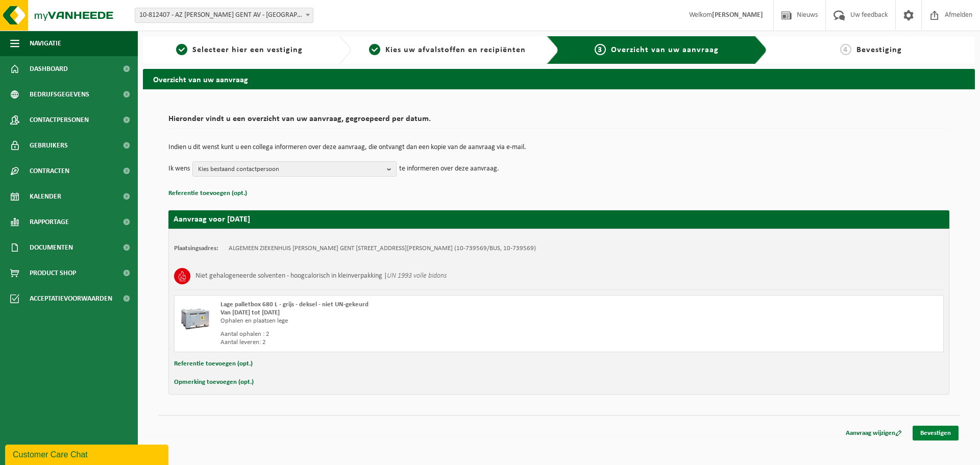  I want to click on span: Contactpersonen, so click(59, 120).